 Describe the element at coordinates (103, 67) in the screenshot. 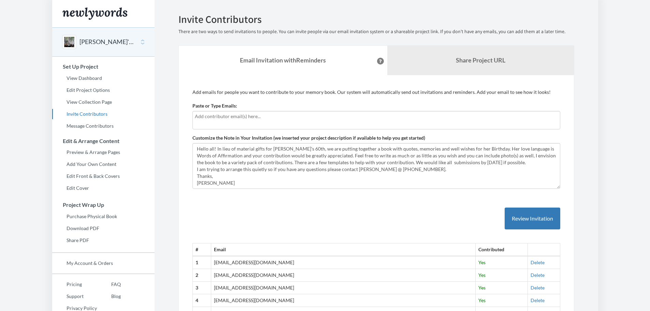

I see `h3: Set Up Project` at that location.